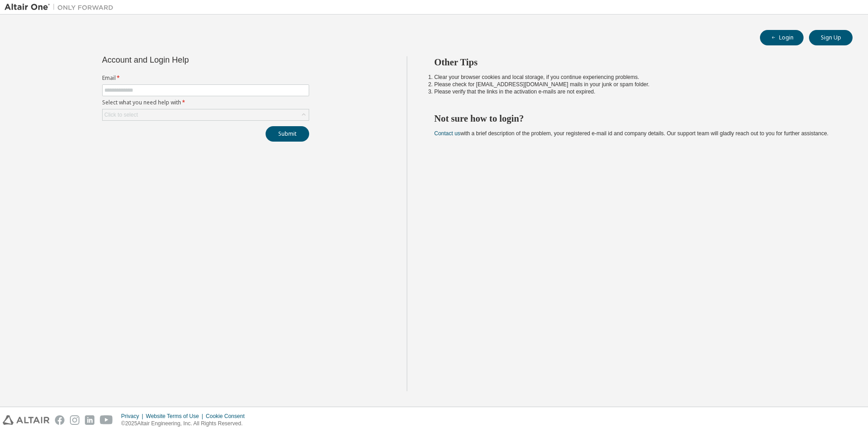  I want to click on button: Submit, so click(287, 134).